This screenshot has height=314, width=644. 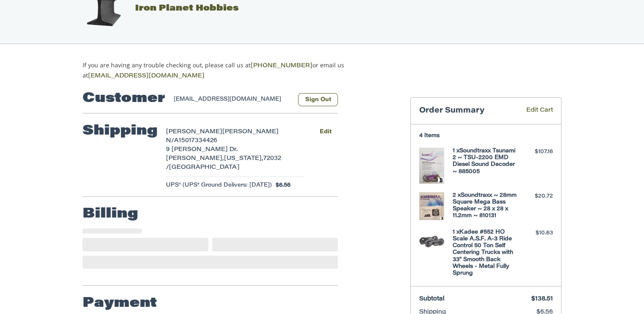 I want to click on span: 15017334426, so click(x=197, y=141).